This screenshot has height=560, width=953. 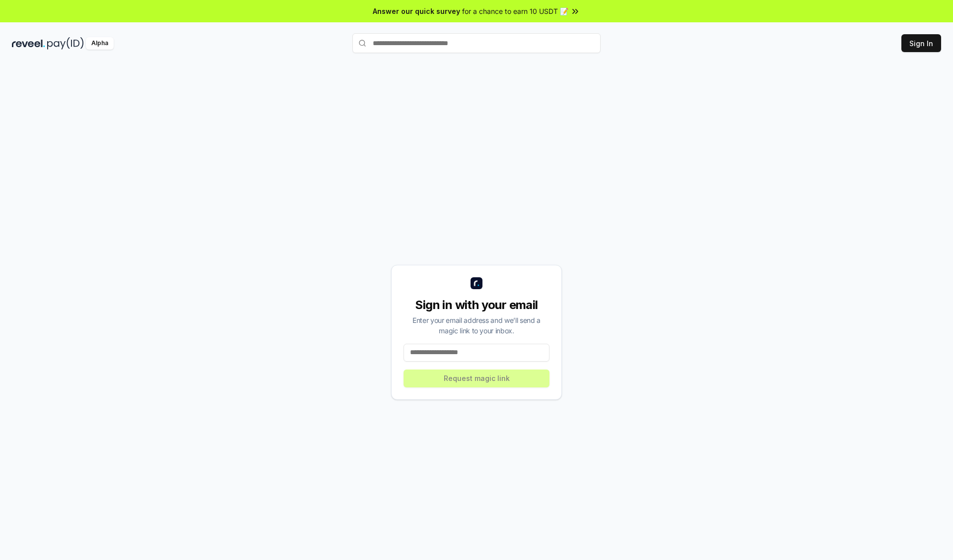 What do you see at coordinates (477, 284) in the screenshot?
I see `img: logo_small` at bounding box center [477, 284].